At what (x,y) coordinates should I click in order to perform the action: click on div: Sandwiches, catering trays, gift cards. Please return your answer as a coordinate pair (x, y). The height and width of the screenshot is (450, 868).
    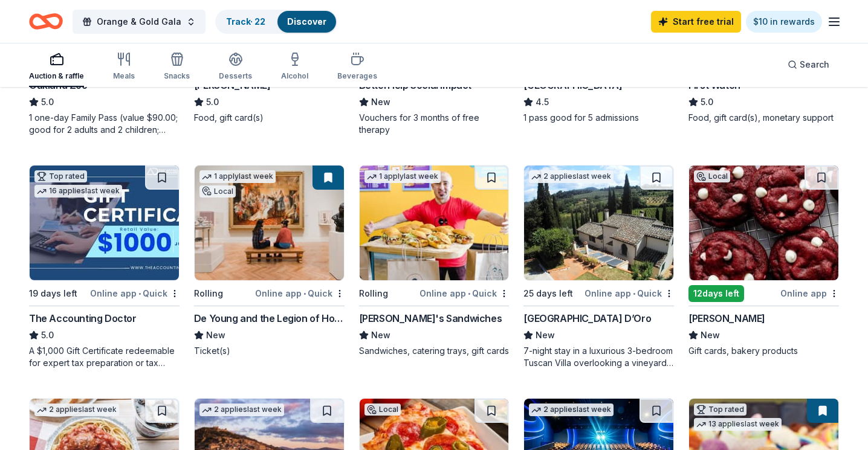
    Looking at the image, I should click on (434, 351).